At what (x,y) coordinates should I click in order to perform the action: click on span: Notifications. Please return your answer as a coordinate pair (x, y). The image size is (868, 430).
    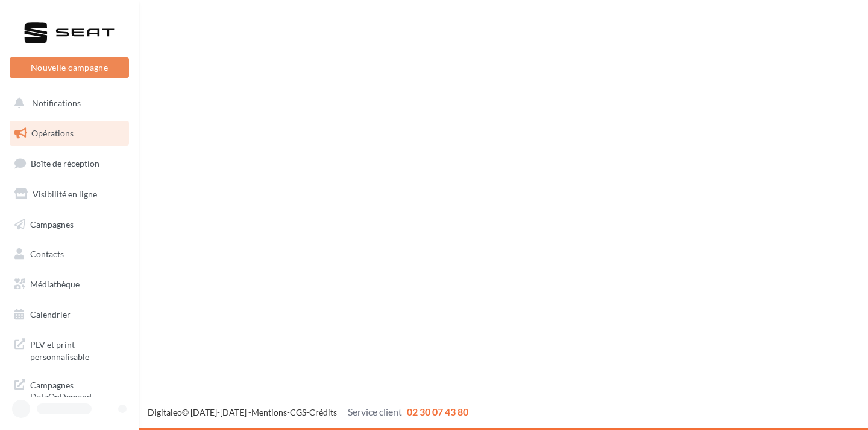
    Looking at the image, I should click on (56, 103).